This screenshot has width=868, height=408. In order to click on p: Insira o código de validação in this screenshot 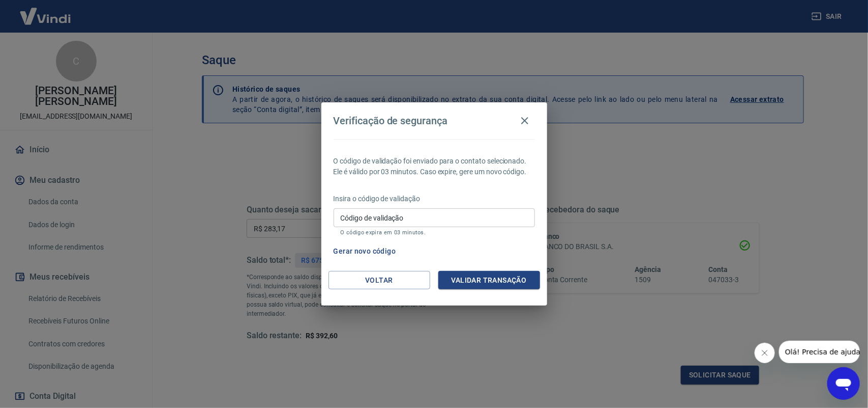, I will do `click(434, 198)`.